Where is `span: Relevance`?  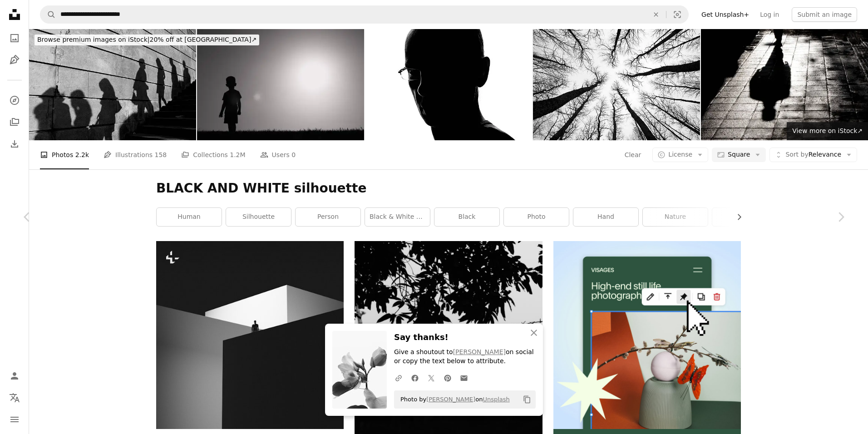 span: Relevance is located at coordinates (813, 155).